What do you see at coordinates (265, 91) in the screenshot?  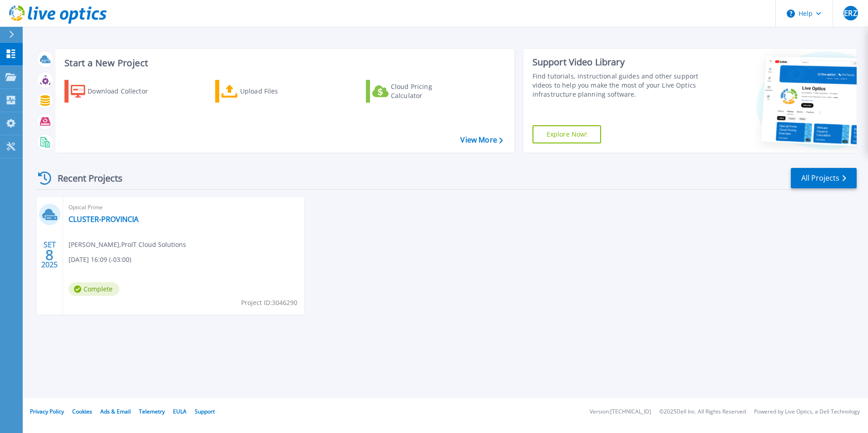 I see `a: Upload Files` at bounding box center [265, 91].